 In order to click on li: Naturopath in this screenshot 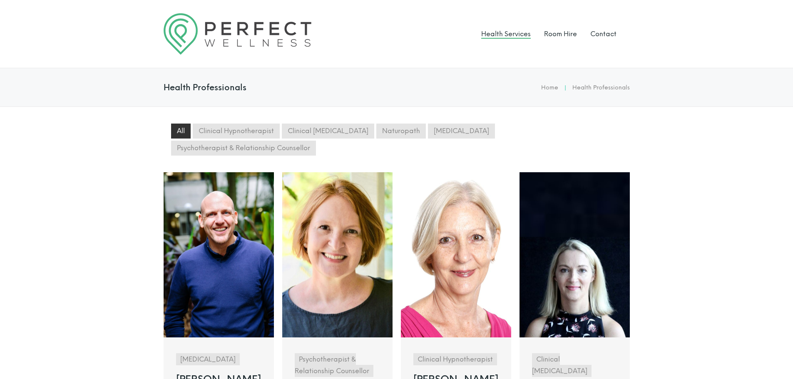, I will do `click(401, 131)`.